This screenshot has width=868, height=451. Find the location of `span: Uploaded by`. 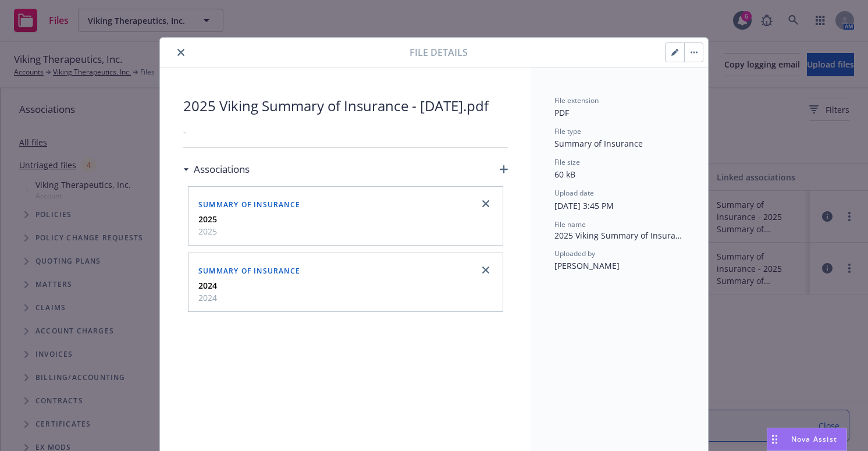

span: Uploaded by is located at coordinates (575, 253).